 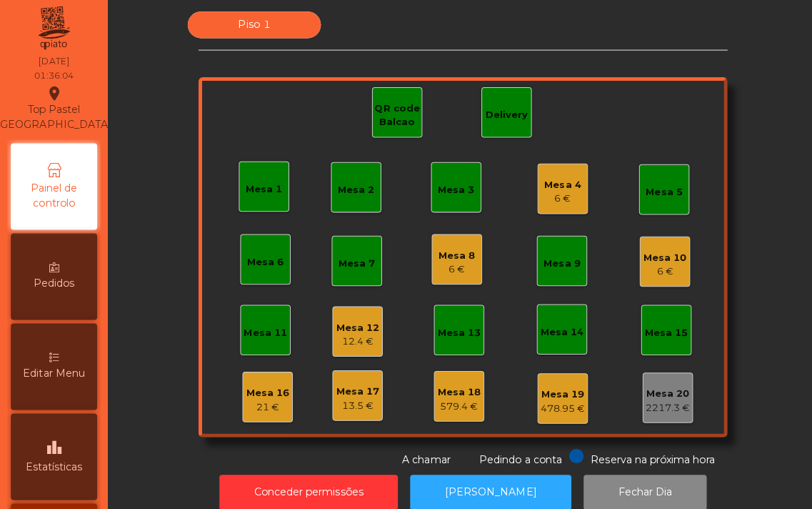 What do you see at coordinates (252, 29) in the screenshot?
I see `div: Piso 1` at bounding box center [252, 29].